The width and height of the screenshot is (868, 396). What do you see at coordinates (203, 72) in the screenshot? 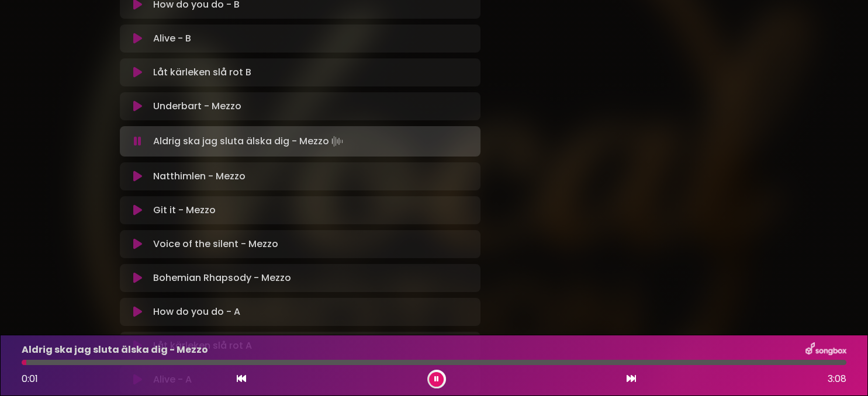
I see `p: Låt kärleken slå rot B` at bounding box center [203, 72].